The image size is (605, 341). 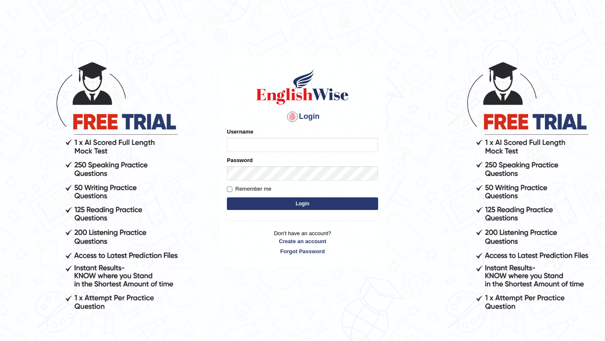 I want to click on button: Login, so click(x=303, y=204).